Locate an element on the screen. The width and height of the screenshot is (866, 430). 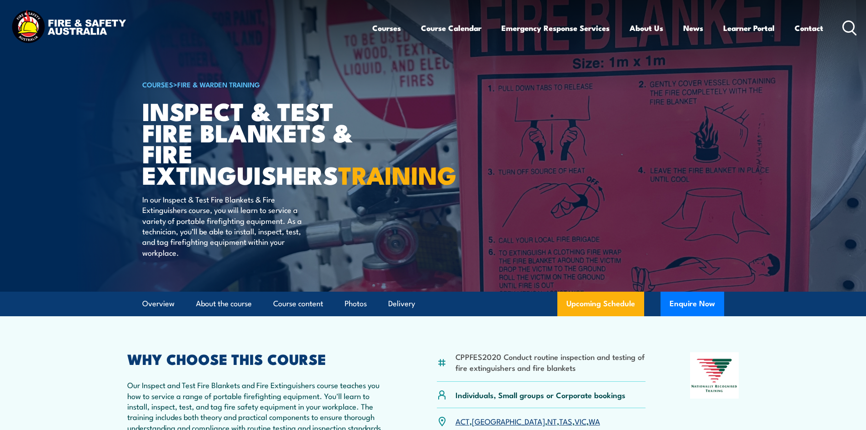
a: Learner Portal is located at coordinates (749, 28).